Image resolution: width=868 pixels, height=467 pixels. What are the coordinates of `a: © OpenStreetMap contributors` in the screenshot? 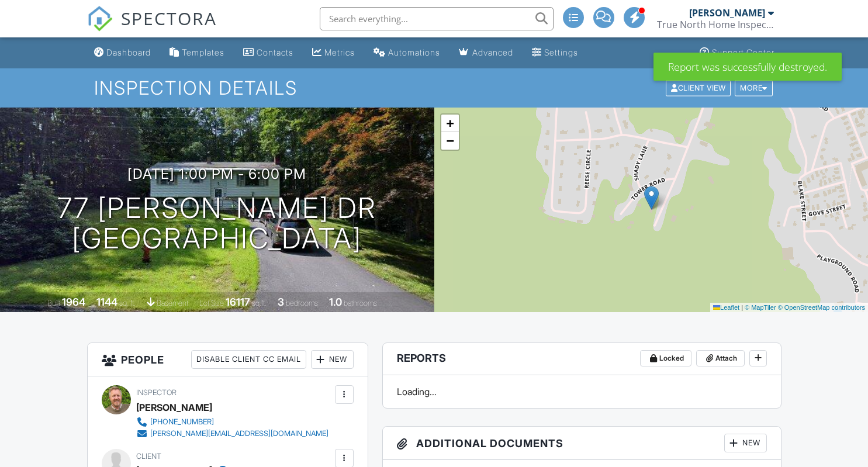 It's located at (821, 308).